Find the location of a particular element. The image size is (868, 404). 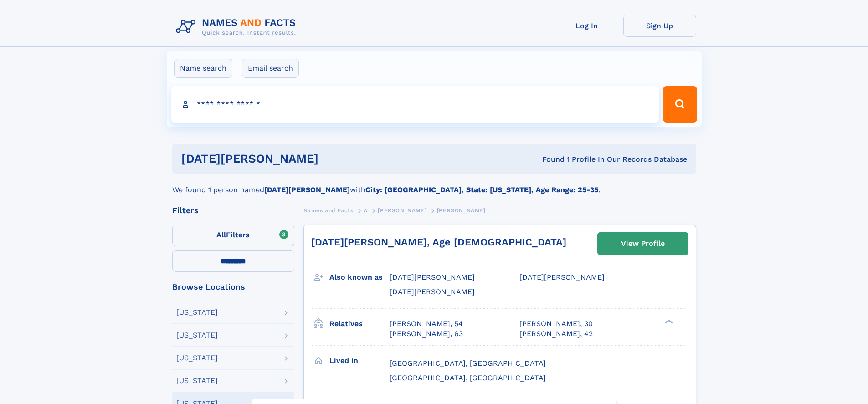

h3: Lived in is located at coordinates (359, 361).